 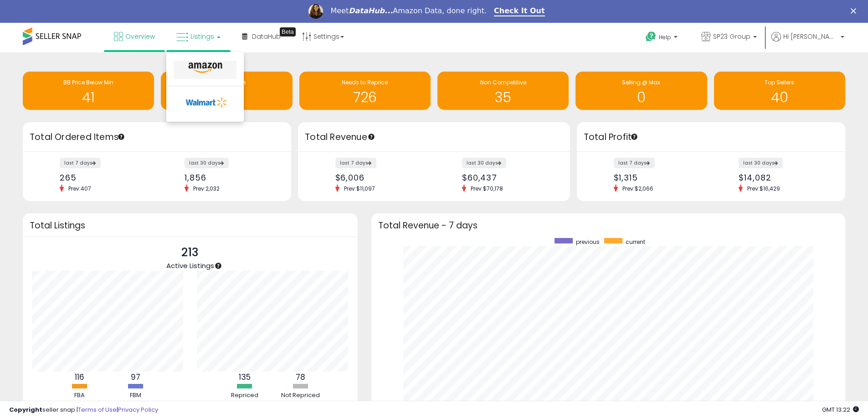 I want to click on i: Get Help, so click(x=650, y=37).